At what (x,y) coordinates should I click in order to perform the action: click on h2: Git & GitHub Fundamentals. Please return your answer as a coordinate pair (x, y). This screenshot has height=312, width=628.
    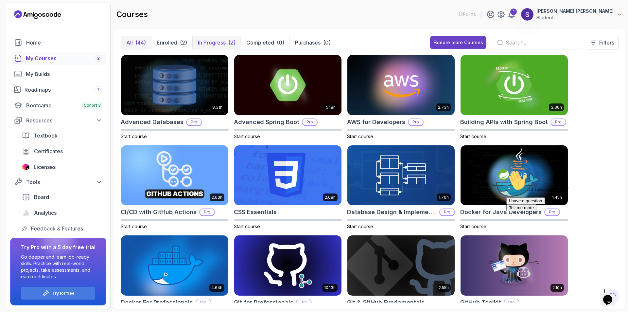
    Looking at the image, I should click on (386, 302).